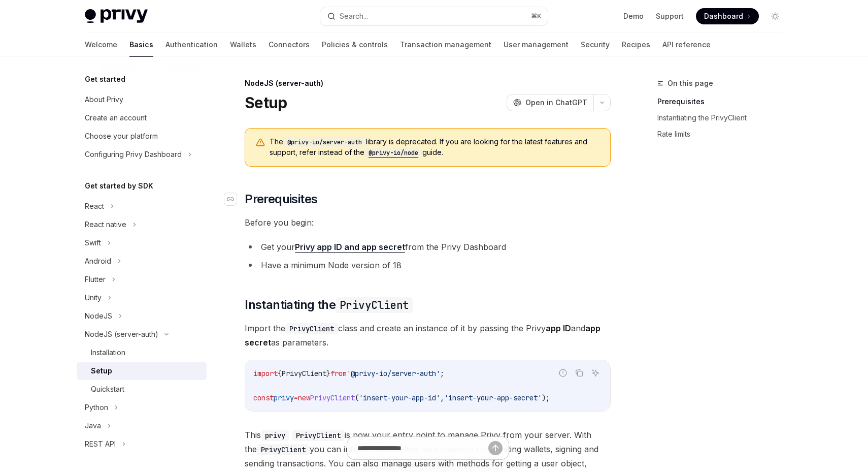 Image resolution: width=868 pixels, height=472 pixels. What do you see at coordinates (263, 398) in the screenshot?
I see `span: const` at bounding box center [263, 398].